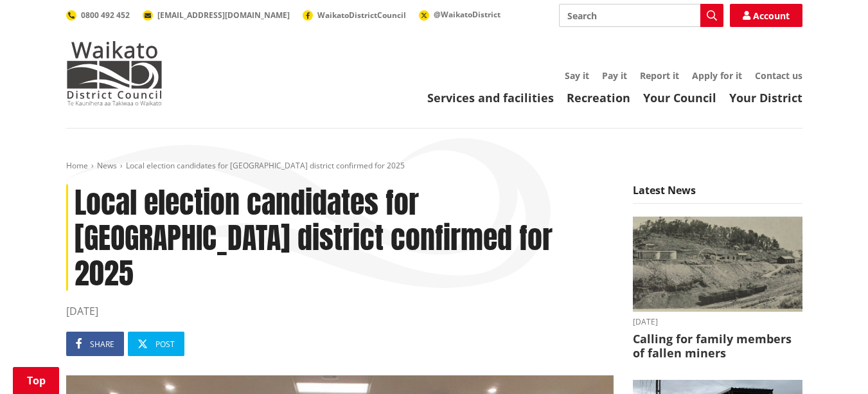  I want to click on a: @WaikatoDistrict, so click(459, 14).